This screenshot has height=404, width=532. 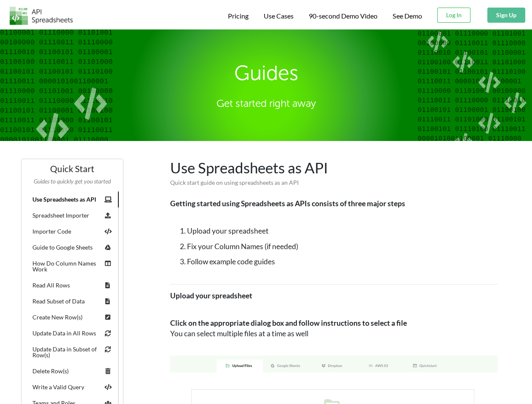 What do you see at coordinates (334, 296) in the screenshot?
I see `p: Upload your spreadsheet` at bounding box center [334, 296].